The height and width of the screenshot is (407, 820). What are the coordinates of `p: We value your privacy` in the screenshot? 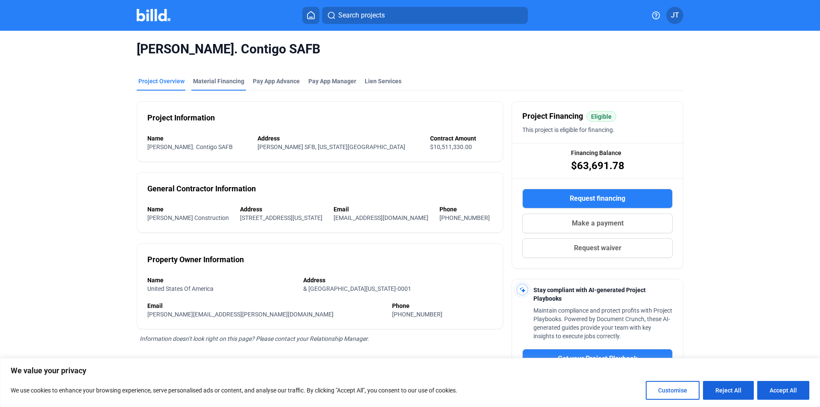 It's located at (410, 371).